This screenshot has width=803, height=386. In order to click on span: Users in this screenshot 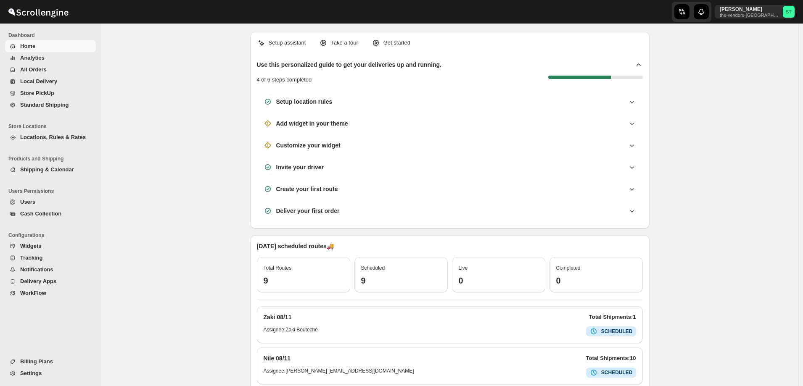, I will do `click(28, 202)`.